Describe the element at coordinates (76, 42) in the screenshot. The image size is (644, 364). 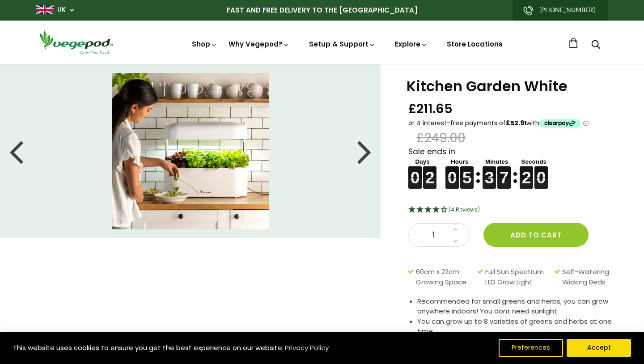
I see `img: Vegepod` at that location.